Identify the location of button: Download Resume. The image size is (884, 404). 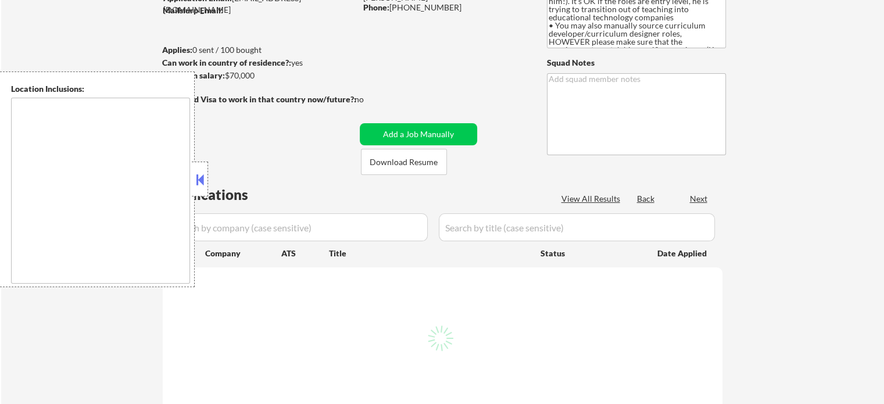
(404, 161).